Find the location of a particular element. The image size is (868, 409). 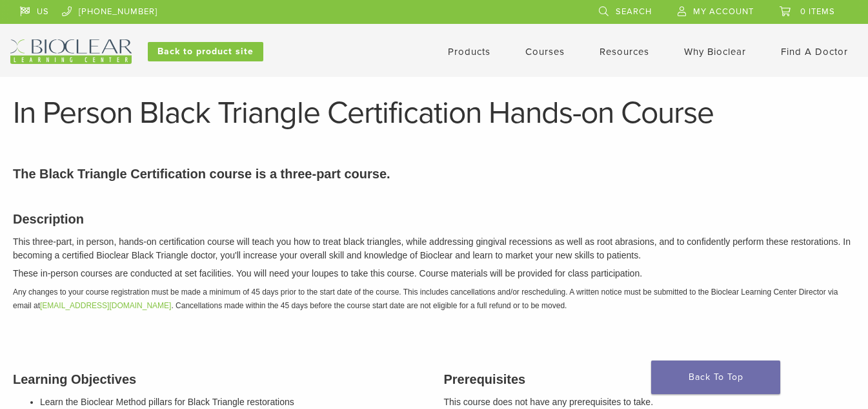

span: Search is located at coordinates (634, 12).